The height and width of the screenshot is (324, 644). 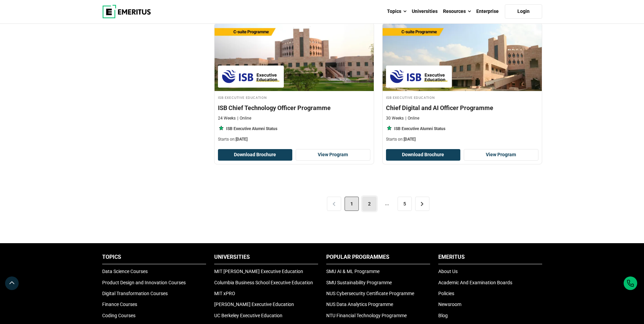 I want to click on h4: ISB Chief Technology Officer Programme, so click(x=294, y=107).